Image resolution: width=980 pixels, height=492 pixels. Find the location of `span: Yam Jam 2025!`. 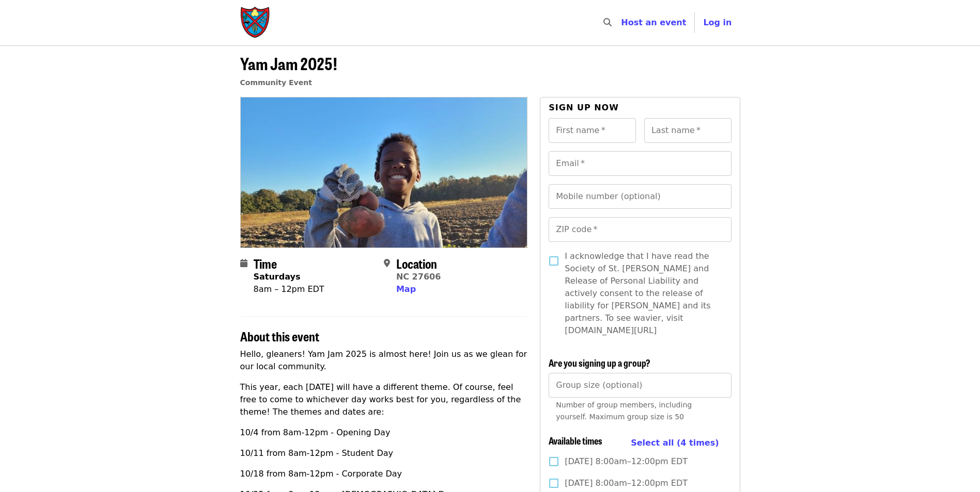

span: Yam Jam 2025! is located at coordinates (288, 63).